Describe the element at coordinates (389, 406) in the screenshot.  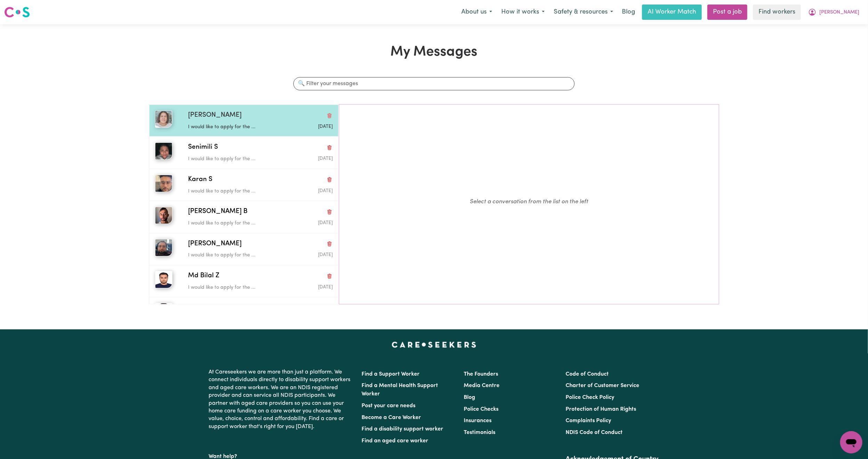
I see `a: Post your care needs` at that location.